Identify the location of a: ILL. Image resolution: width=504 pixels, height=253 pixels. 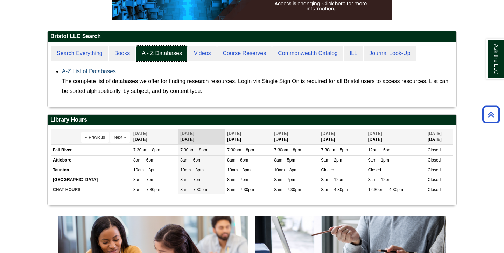
(354, 53).